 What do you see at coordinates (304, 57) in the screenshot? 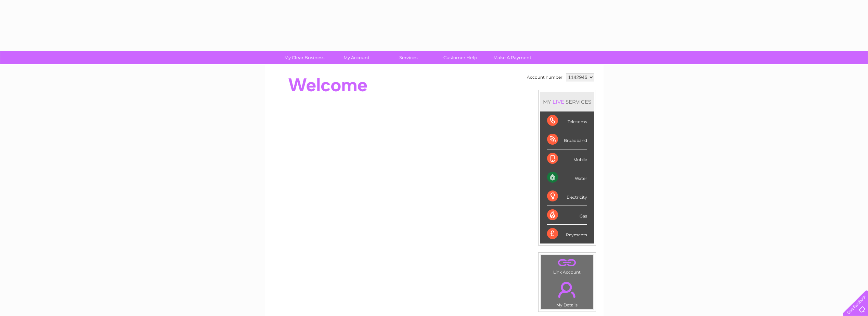
I see `a: My Clear Business` at bounding box center [304, 57].